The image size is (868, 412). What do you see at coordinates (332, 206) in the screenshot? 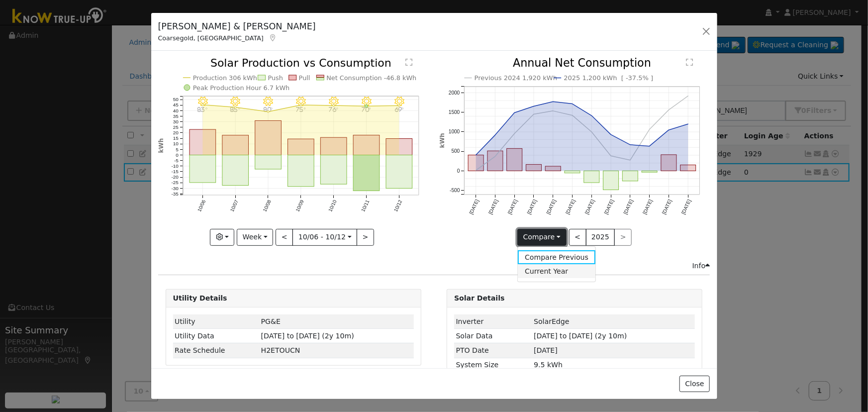
I see `text: 10/10` at bounding box center [332, 206].